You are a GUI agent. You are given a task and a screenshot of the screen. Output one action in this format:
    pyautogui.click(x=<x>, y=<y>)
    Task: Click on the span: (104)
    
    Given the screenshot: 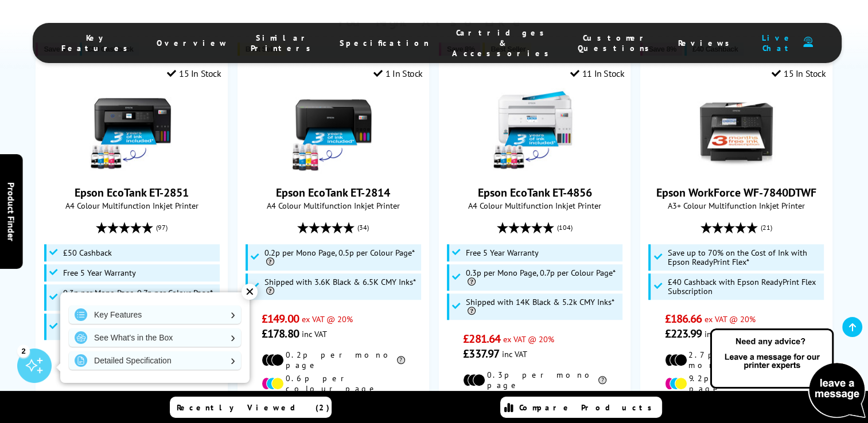 What is the action you would take?
    pyautogui.click(x=564, y=228)
    